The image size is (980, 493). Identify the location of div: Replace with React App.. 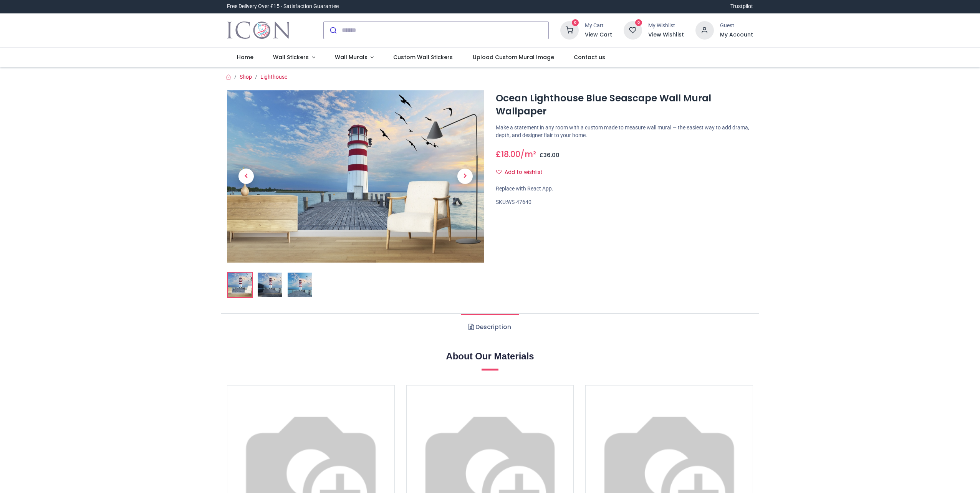
(624, 189).